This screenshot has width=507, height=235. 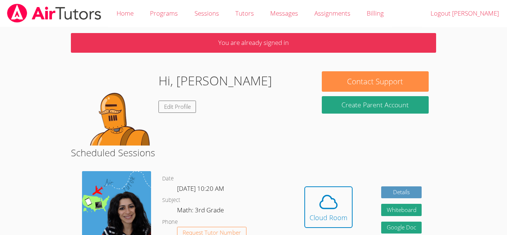 I want to click on dt: Subject, so click(x=171, y=200).